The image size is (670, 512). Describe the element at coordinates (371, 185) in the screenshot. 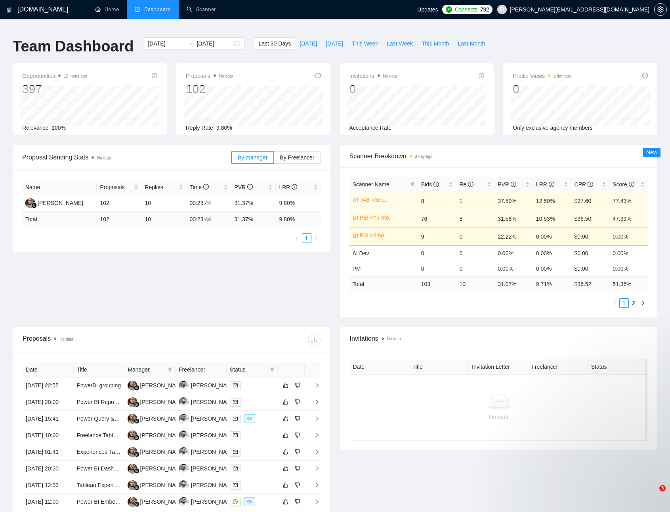

I see `span: Scanner Name` at that location.